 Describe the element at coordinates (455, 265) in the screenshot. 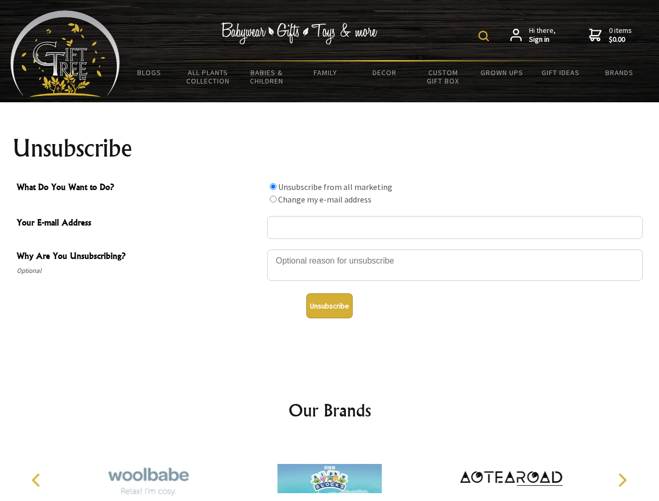

I see `textarea: Why Are You Unsubscribing?` at that location.